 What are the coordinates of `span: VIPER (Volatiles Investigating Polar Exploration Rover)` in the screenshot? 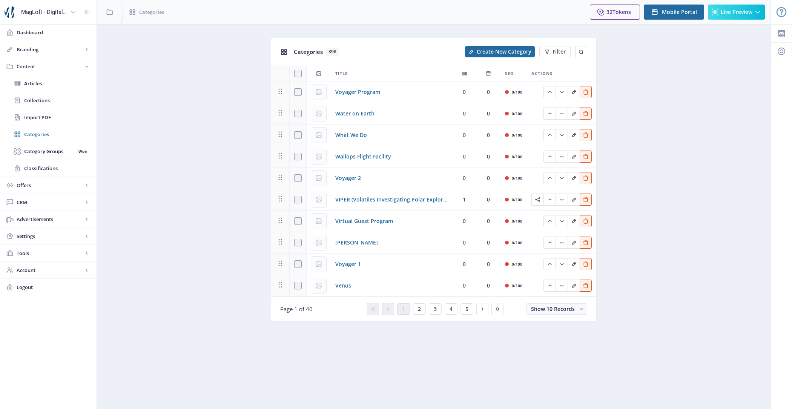 It's located at (392, 200).